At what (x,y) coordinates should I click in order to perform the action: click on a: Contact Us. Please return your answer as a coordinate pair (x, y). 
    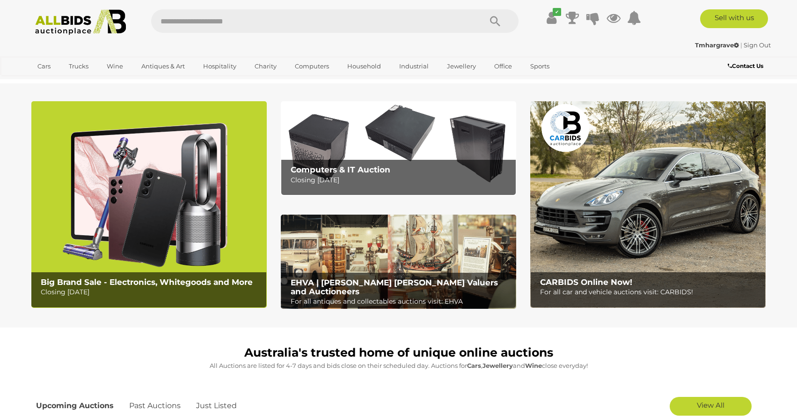
    Looking at the image, I should click on (747, 66).